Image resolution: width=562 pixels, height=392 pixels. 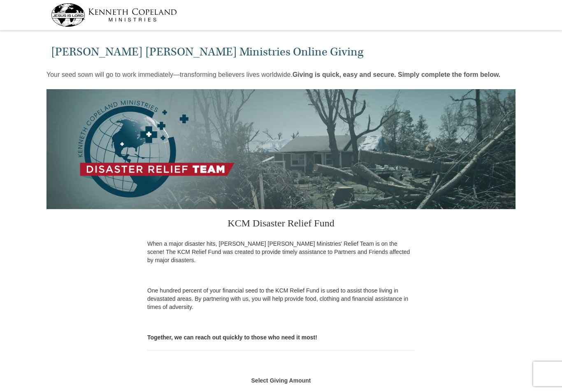 What do you see at coordinates (281, 381) in the screenshot?
I see `strong: Select Giving Amount` at bounding box center [281, 381].